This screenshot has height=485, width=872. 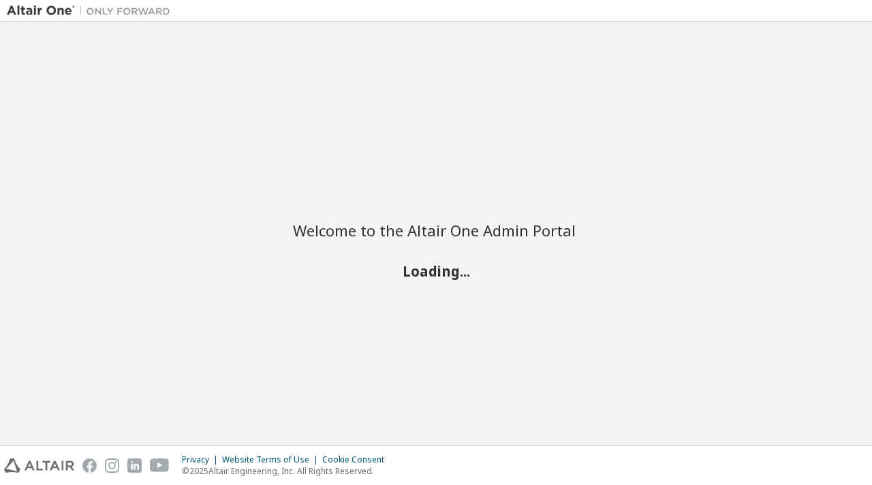 I want to click on img: instagram.svg, so click(x=112, y=465).